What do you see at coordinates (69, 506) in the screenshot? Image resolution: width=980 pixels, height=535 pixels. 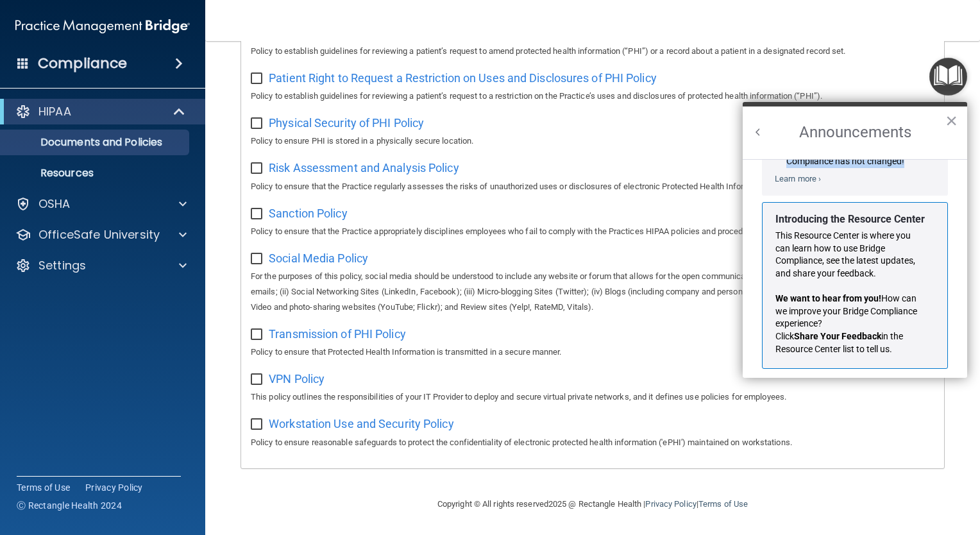 I see `span: Ⓒ Rectangle Health 2024` at bounding box center [69, 506].